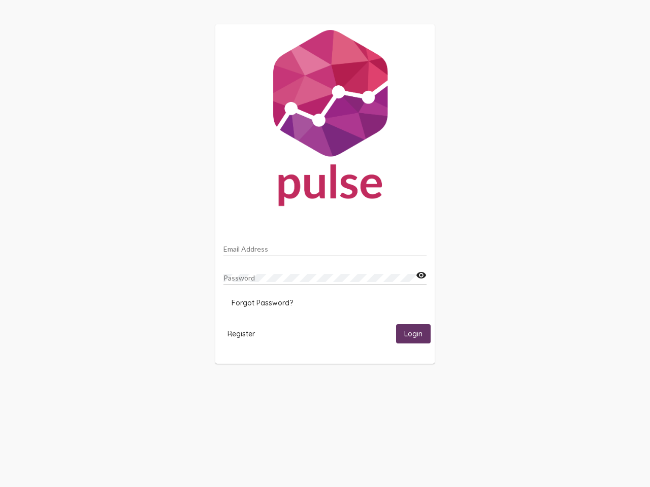  Describe the element at coordinates (413, 335) in the screenshot. I see `span: Login` at that location.